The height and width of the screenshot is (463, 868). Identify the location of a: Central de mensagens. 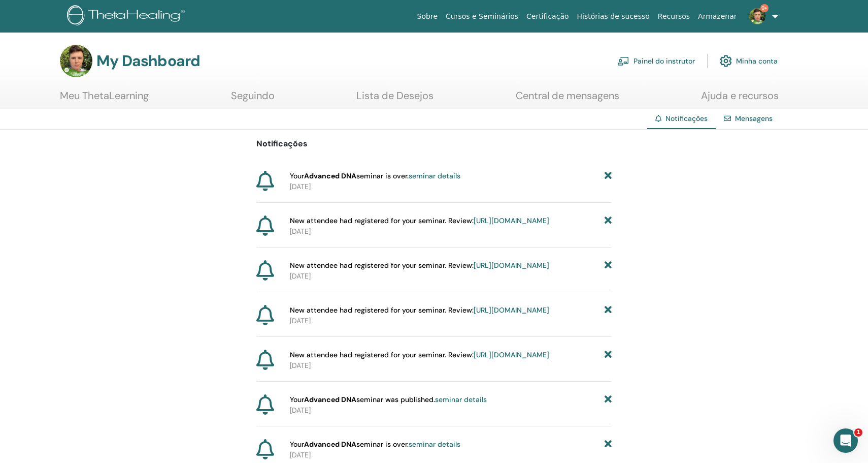
(567, 99).